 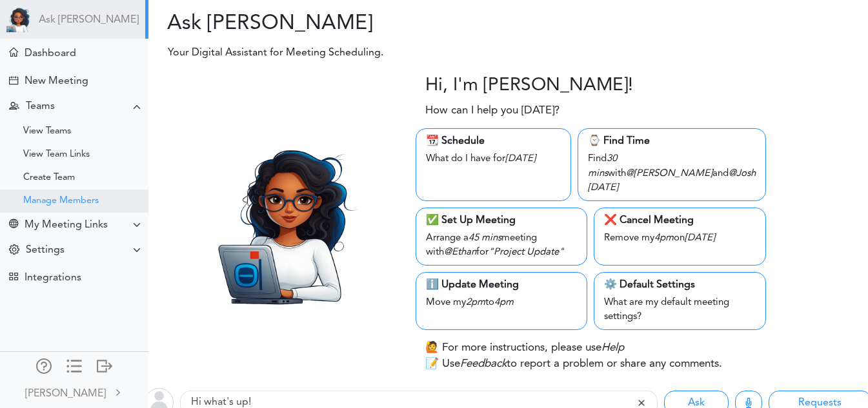 What do you see at coordinates (602, 167) in the screenshot?
I see `i: 30 mins` at bounding box center [602, 167].